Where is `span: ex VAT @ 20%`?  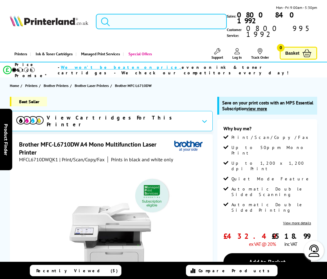
span: ex VAT @ 20% is located at coordinates (262, 244).